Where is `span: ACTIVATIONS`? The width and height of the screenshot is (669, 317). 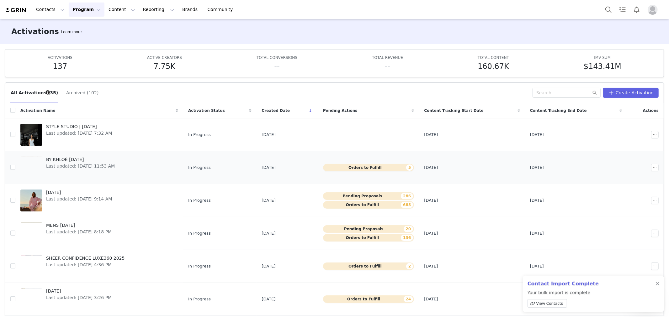 span: ACTIVATIONS is located at coordinates (60, 58).